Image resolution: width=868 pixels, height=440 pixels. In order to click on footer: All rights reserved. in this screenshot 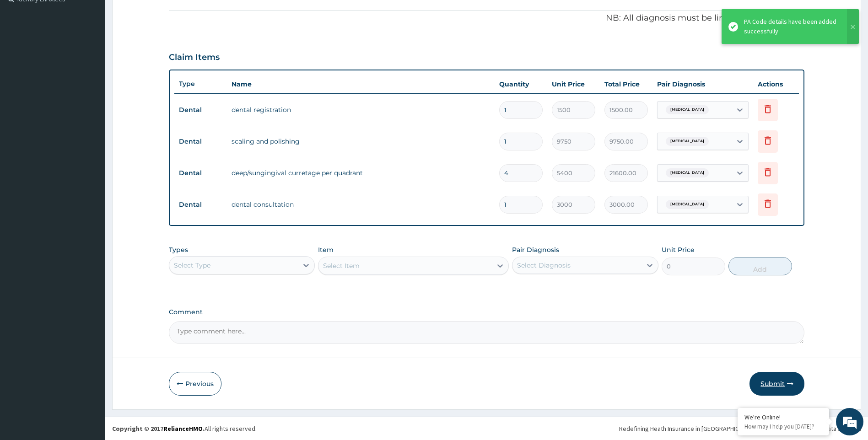, I will do `click(487, 428)`.